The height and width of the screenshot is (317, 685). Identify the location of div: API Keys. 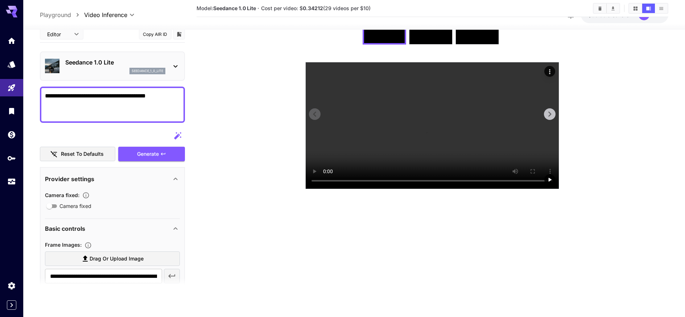
(12, 158).